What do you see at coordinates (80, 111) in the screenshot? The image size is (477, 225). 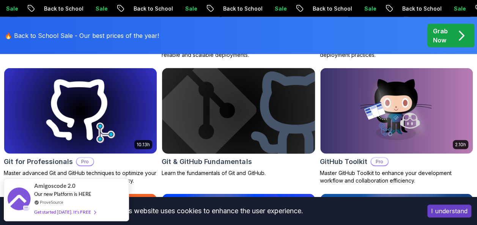 I see `img: Git for Professionals card` at bounding box center [80, 111].